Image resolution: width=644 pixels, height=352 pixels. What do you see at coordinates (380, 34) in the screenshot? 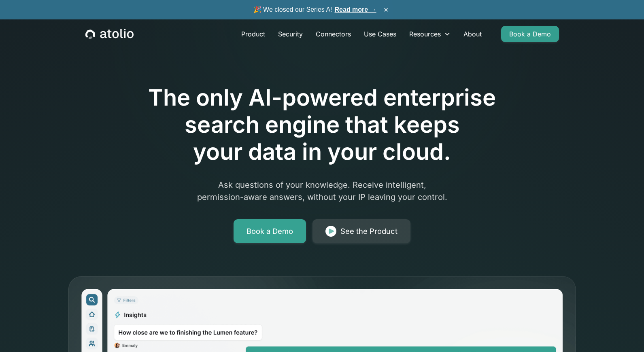
I see `a: Use Cases` at bounding box center [380, 34].